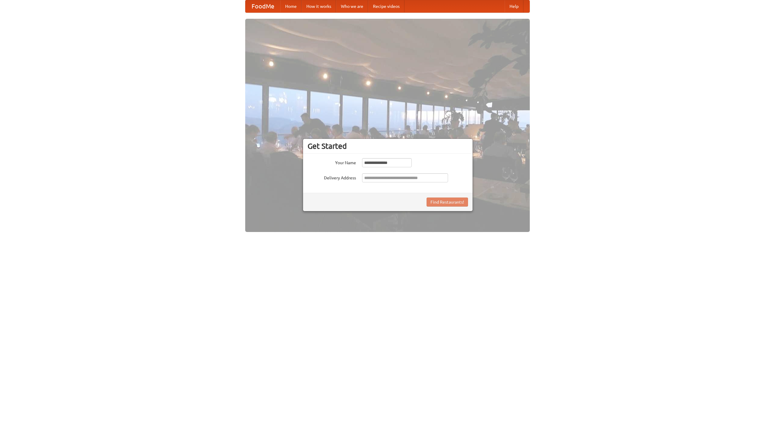 The image size is (775, 428). What do you see at coordinates (332, 162) in the screenshot?
I see `label: Your Name` at bounding box center [332, 162].